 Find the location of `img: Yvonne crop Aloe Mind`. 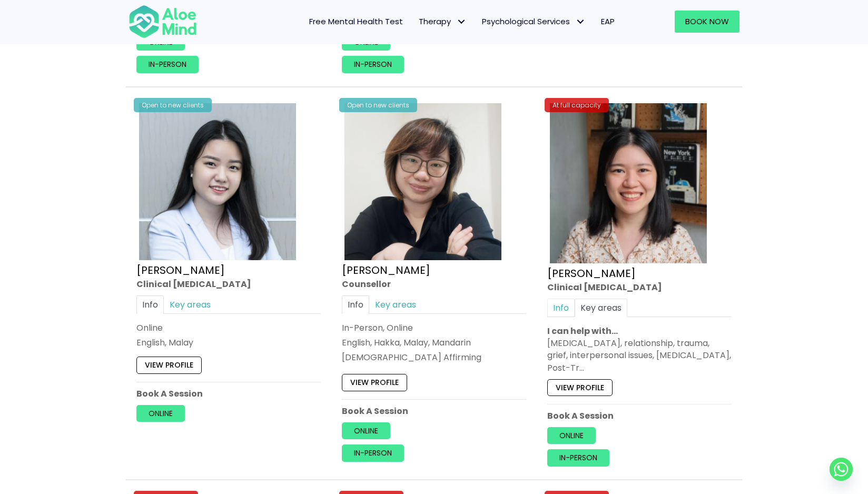

img: Yvonne crop Aloe Mind is located at coordinates (423, 182).